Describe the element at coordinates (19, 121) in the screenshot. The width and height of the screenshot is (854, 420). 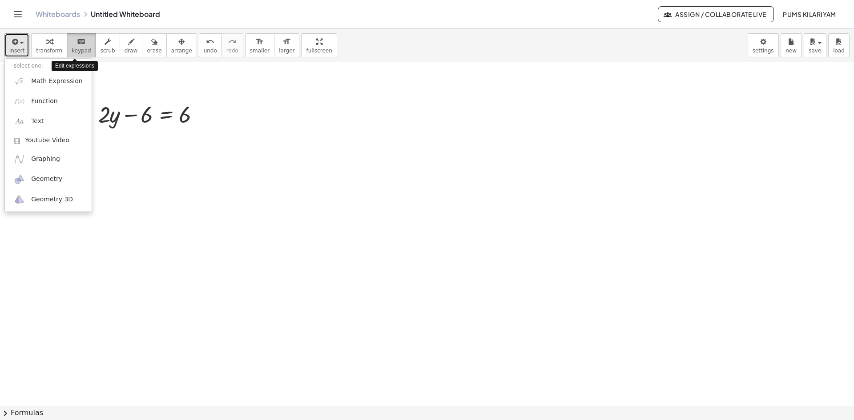
I see `img: Aa.png` at that location.